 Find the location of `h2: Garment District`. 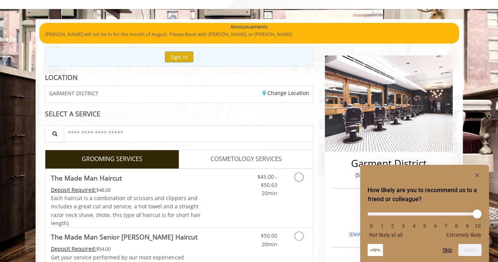

h2: Garment District is located at coordinates (389, 163).